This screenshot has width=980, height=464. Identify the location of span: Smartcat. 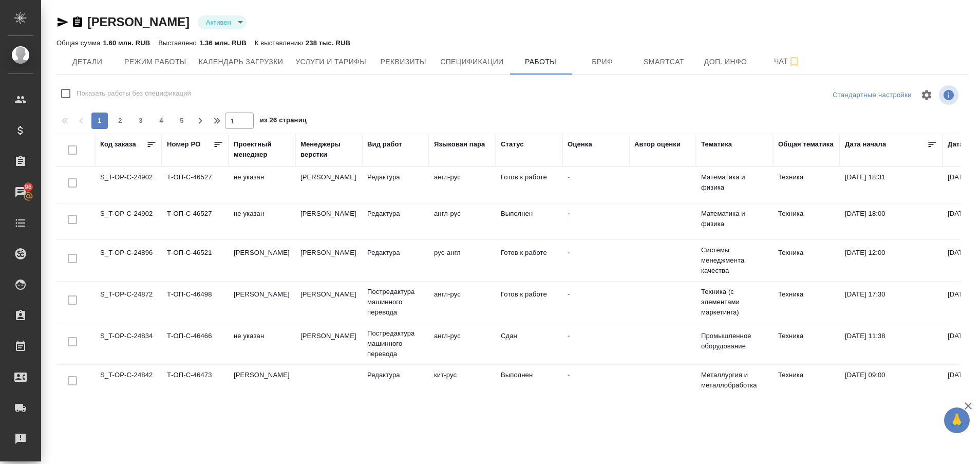
(664, 62).